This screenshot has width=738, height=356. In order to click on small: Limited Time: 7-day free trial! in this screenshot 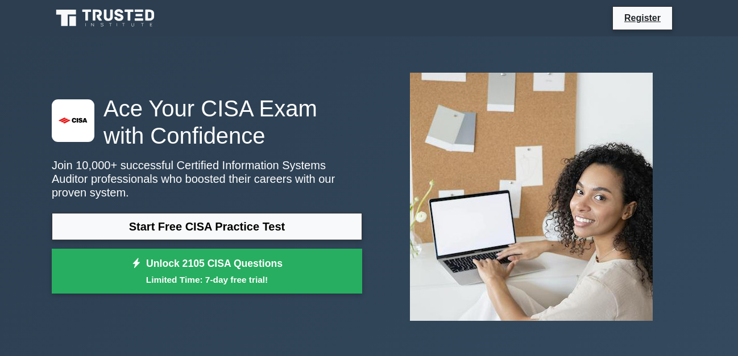, I will do `click(207, 280)`.